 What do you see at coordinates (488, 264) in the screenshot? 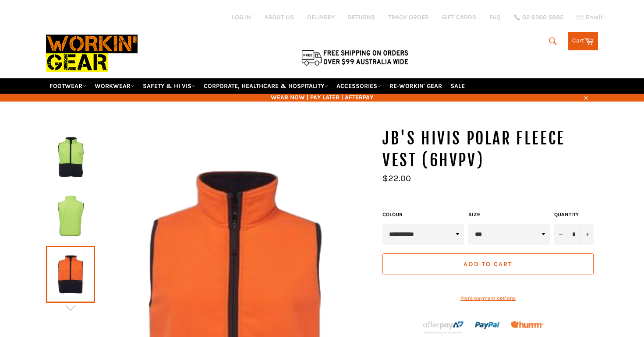
I see `button: Add to Cart` at bounding box center [488, 264].